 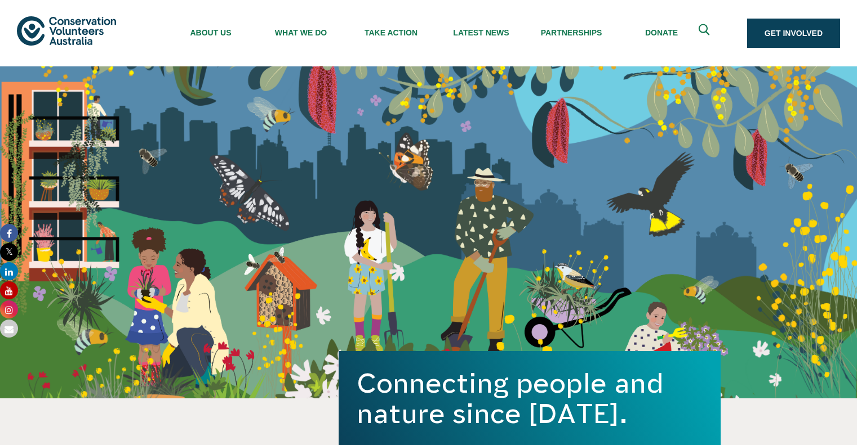 What do you see at coordinates (571, 33) in the screenshot?
I see `span: Partnerships` at bounding box center [571, 33].